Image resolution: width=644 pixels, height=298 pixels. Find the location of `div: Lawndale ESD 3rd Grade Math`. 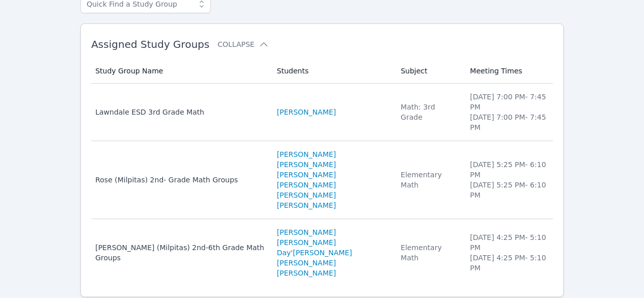

div: Lawndale ESD 3rd Grade Math is located at coordinates (180, 112).